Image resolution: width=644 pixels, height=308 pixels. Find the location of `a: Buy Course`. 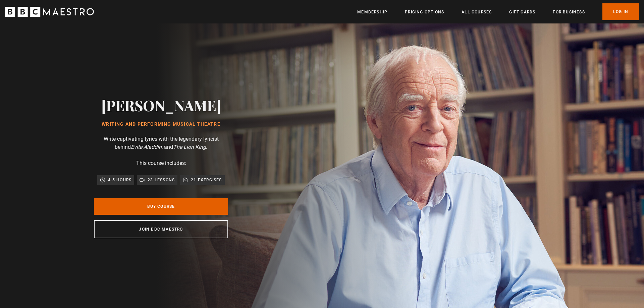

a: Buy Course is located at coordinates (161, 206).